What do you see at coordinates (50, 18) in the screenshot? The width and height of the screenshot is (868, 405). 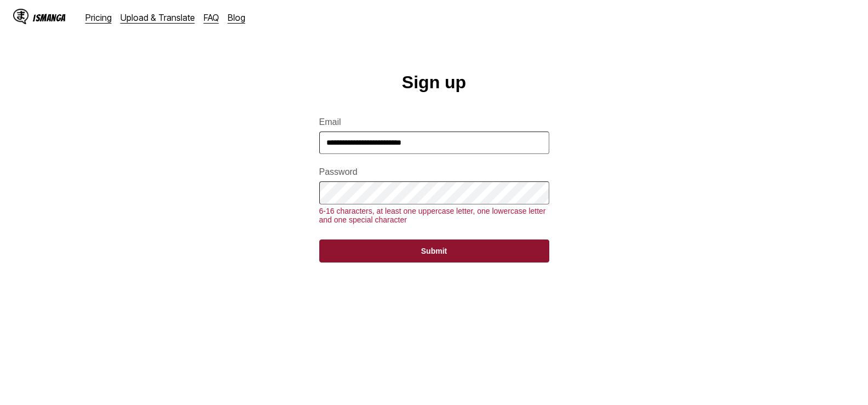 I see `div: IsManga` at bounding box center [50, 18].